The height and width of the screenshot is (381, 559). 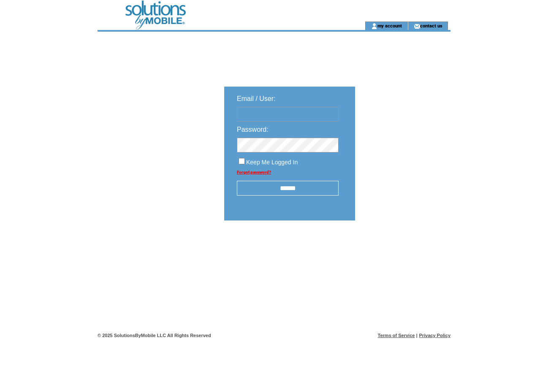 What do you see at coordinates (401, 247) in the screenshot?
I see `img: transparent.png;jsessionid=5DD636404DB36955554BCB5FD728A4DE` at bounding box center [401, 247].